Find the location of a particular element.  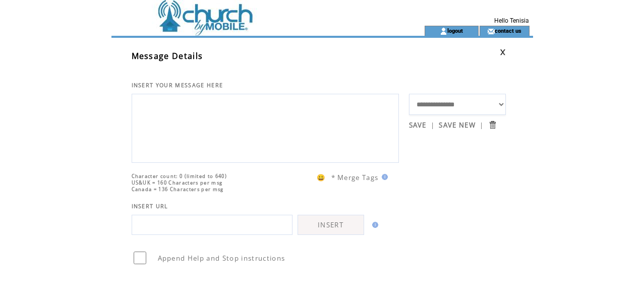

span: INSERT YOUR MESSAGE HERE is located at coordinates (177, 85).